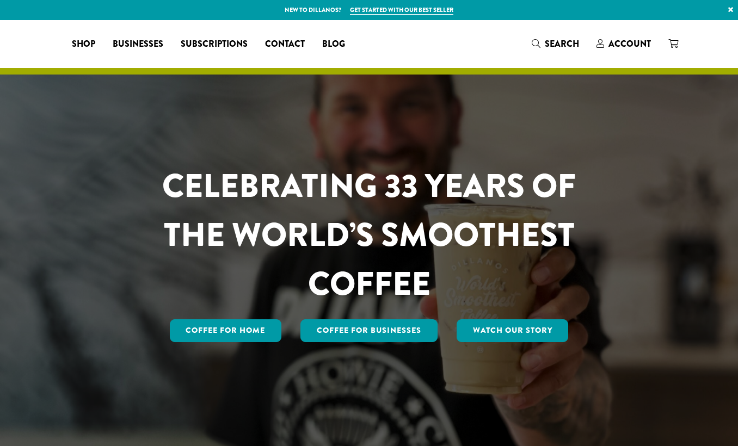 The height and width of the screenshot is (446, 738). Describe the element at coordinates (369, 331) in the screenshot. I see `a: Coffee For Businesses` at that location.